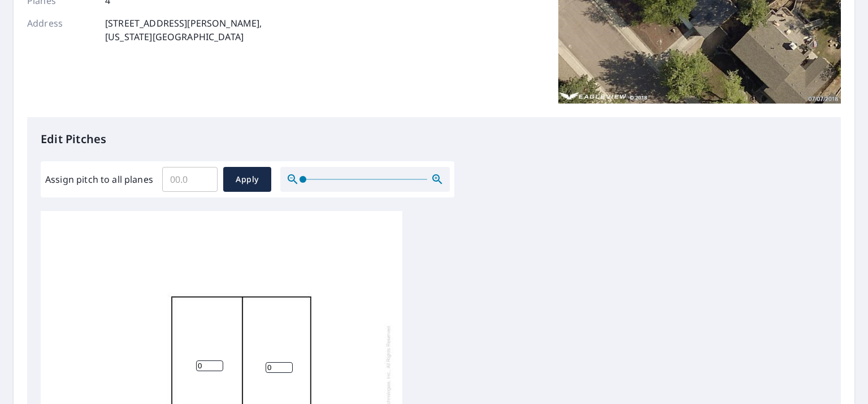  Describe the element at coordinates (247, 179) in the screenshot. I see `button: Apply` at that location.